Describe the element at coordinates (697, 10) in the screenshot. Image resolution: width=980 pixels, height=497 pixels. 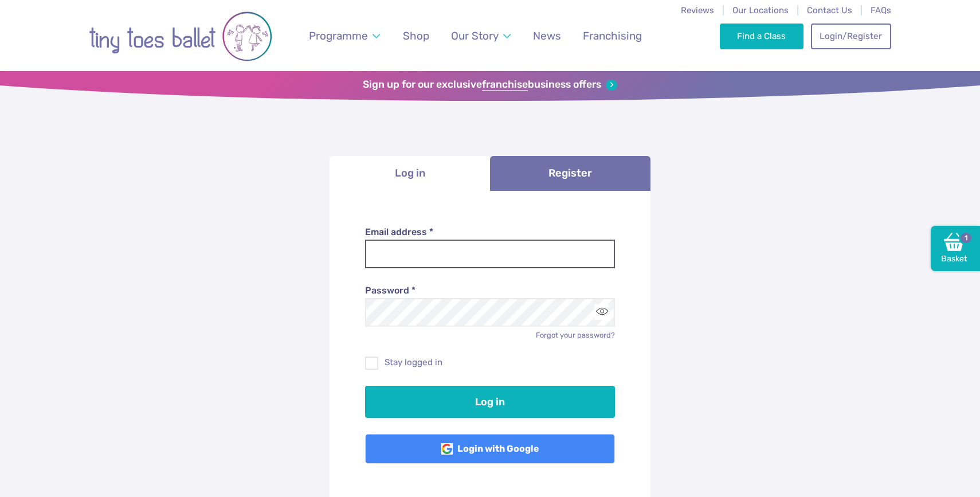
I see `a: Reviews` at that location.